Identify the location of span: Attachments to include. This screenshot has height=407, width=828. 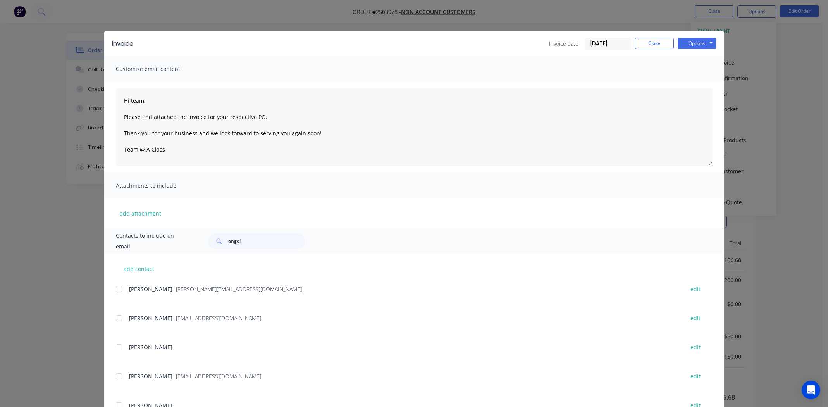
(159, 186).